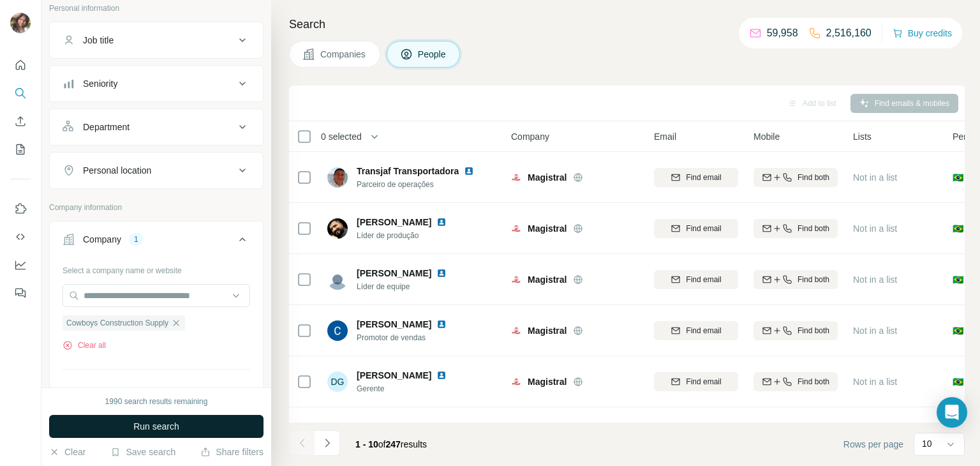  What do you see at coordinates (367, 444) in the screenshot?
I see `span: 1 - 10` at bounding box center [367, 444].